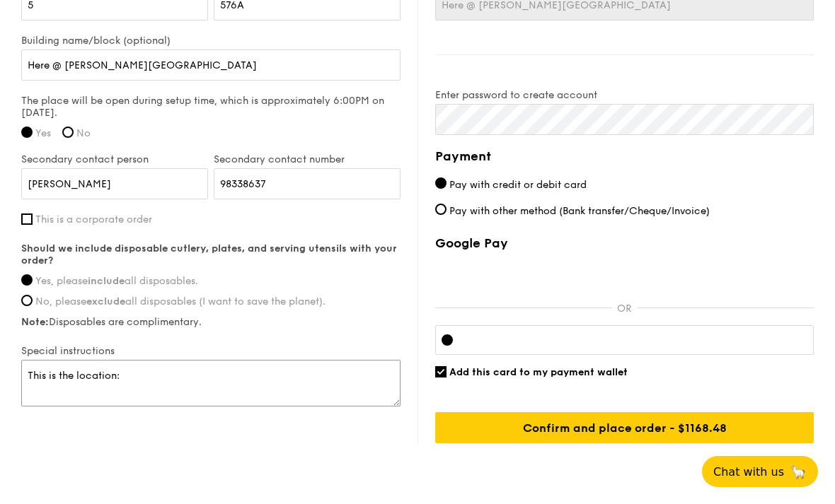 This screenshot has width=835, height=504. I want to click on button: Chat with us🦙, so click(760, 471).